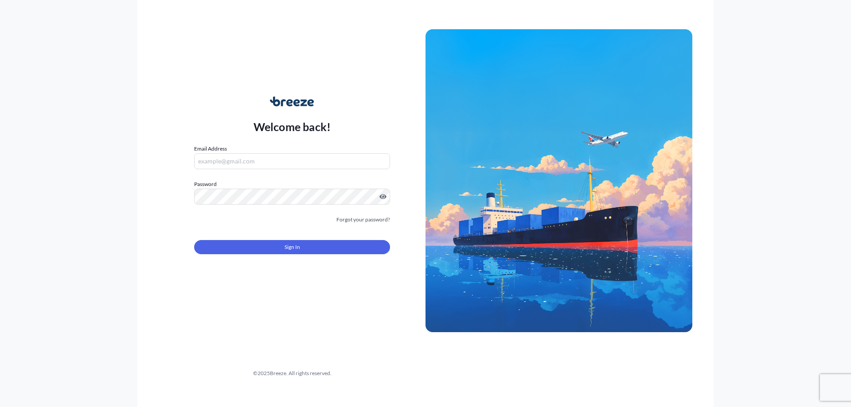 The width and height of the screenshot is (851, 407). I want to click on input: example@gmail.com, so click(292, 161).